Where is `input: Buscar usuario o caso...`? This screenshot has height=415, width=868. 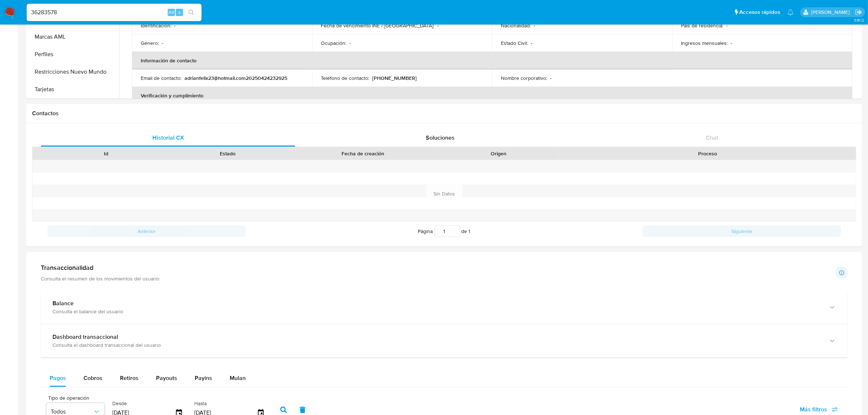 input: Buscar usuario o caso... is located at coordinates (114, 12).